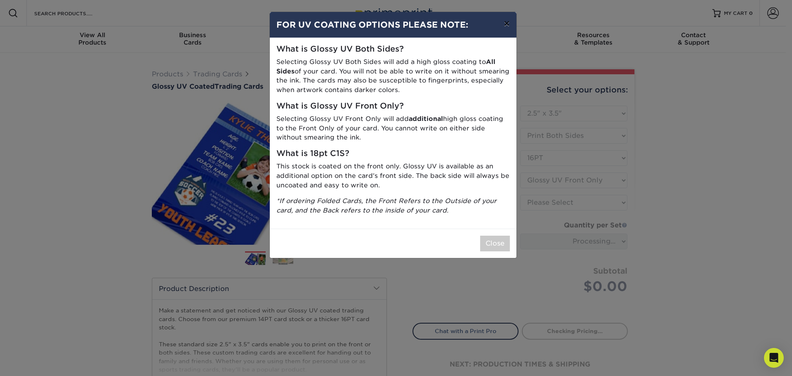  Describe the element at coordinates (393, 153) in the screenshot. I see `h5: What is 18pt C1S?` at that location.